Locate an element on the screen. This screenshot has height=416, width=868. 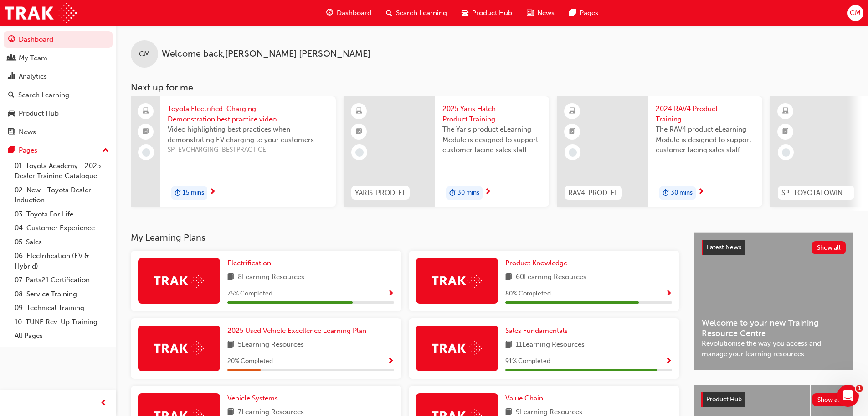
span: 2025 Used Vehicle Excellence Learning Plan is located at coordinates (297, 330).